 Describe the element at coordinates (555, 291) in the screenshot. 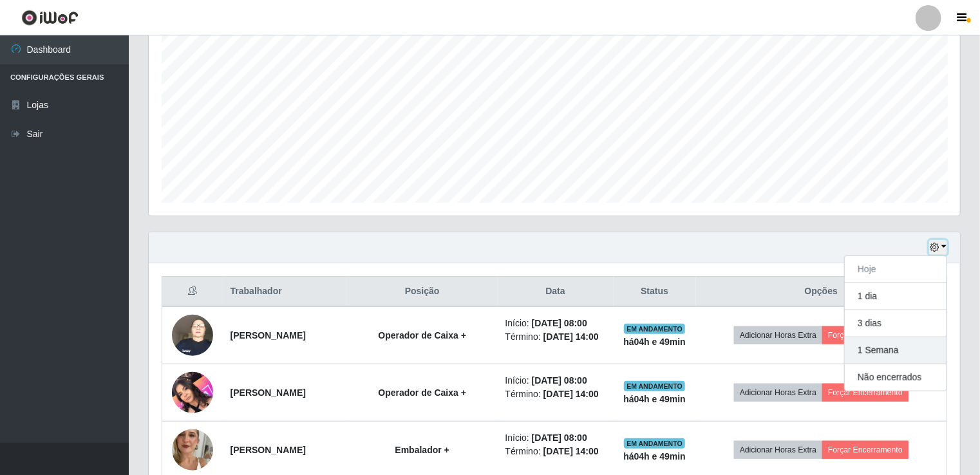

I see `th: Data` at that location.